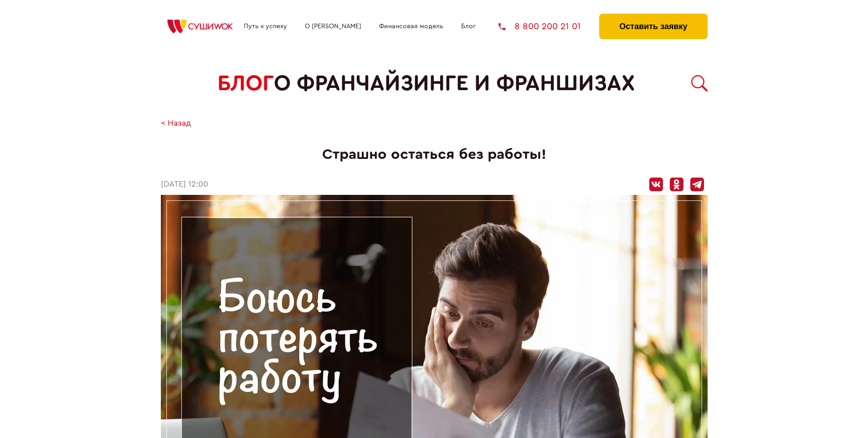 This screenshot has height=438, width=868. I want to click on a: Блог, so click(468, 26).